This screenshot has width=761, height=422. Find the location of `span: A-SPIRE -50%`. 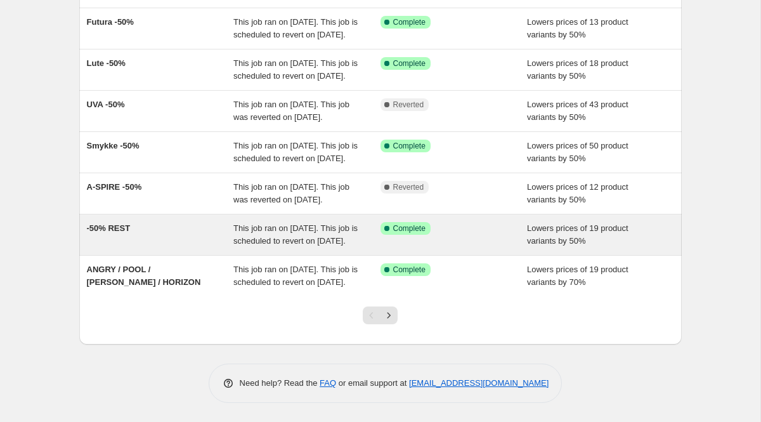

span: A-SPIRE -50% is located at coordinates (114, 186).